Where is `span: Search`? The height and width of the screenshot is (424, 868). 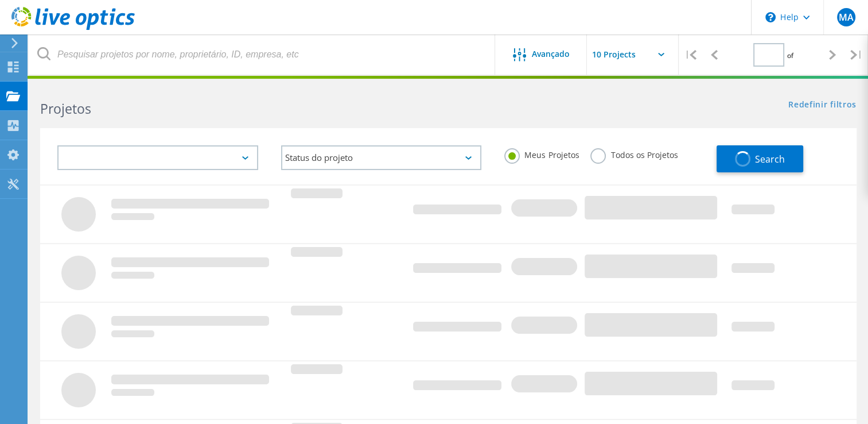
span: Search is located at coordinates (770, 159).